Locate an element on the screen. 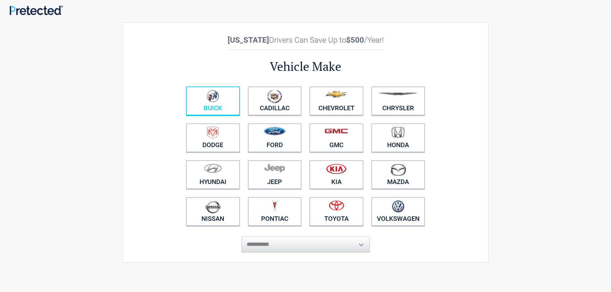 This screenshot has width=611, height=292. a: Nissan is located at coordinates (213, 212).